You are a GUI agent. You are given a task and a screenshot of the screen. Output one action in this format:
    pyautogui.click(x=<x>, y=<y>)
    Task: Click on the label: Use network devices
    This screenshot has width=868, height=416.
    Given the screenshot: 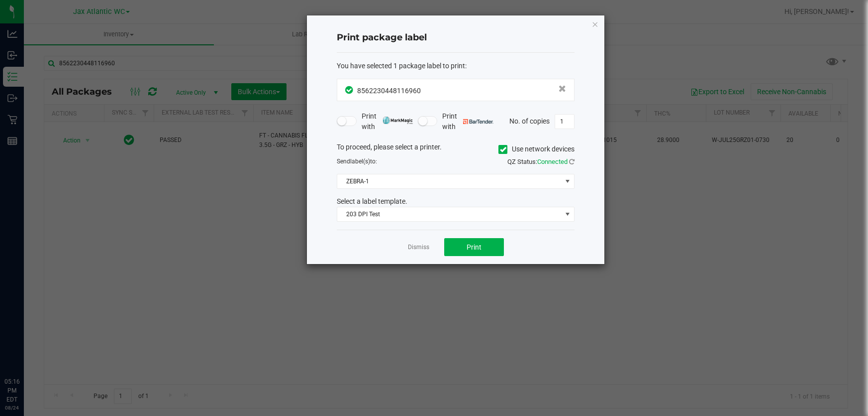 What is the action you would take?
    pyautogui.click(x=536, y=149)
    